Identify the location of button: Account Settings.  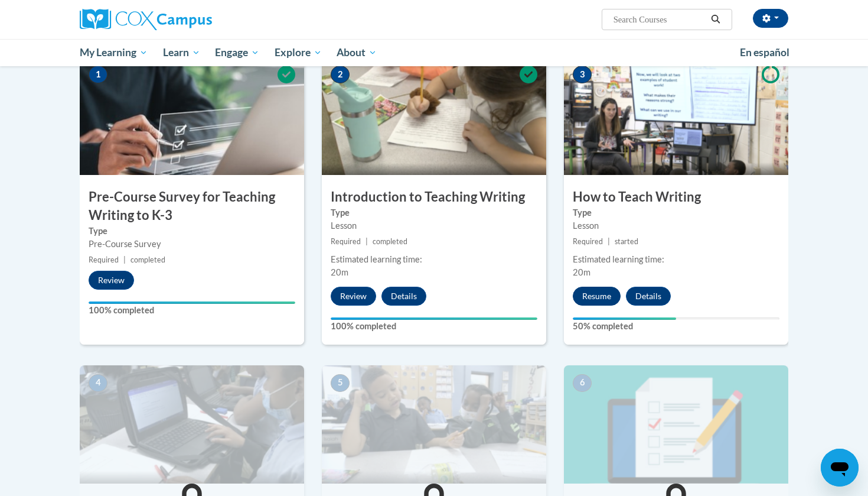
(771, 18).